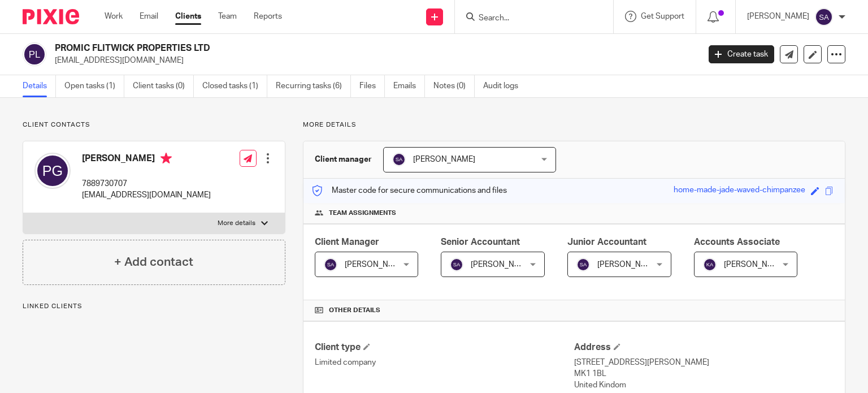 Image resolution: width=868 pixels, height=393 pixels. I want to click on p: 7889730707, so click(146, 183).